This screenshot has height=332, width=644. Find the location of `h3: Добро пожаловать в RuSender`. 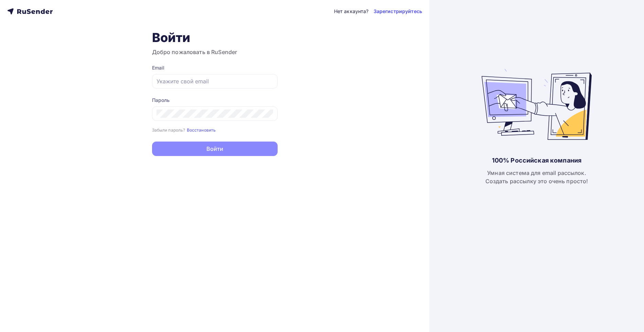

h3: Добро пожаловать в RuSender is located at coordinates (215, 52).